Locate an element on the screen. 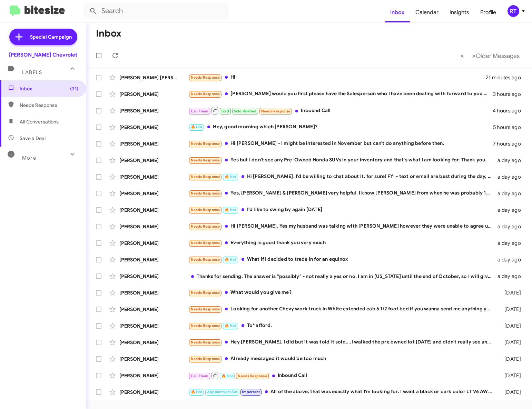  div: To* afford. is located at coordinates (342, 326).